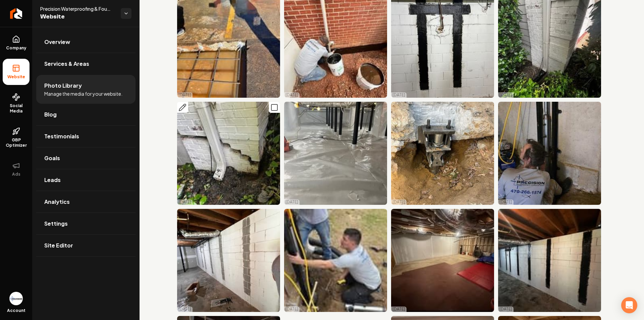  Describe the element at coordinates (78, 9) in the screenshot. I see `span: Precision Waterproofing & Foundation Repair` at that location.